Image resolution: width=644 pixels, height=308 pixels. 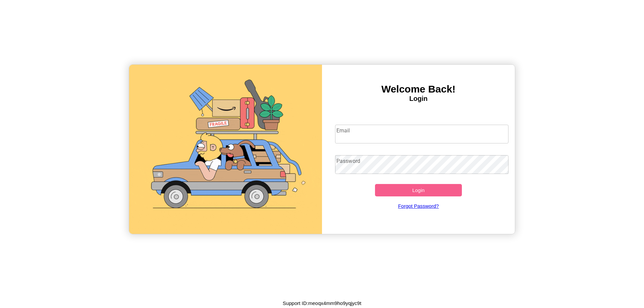 What do you see at coordinates (322, 303) in the screenshot?
I see `p: Support ID: meoqx4mm9ho9yqjyc9t` at bounding box center [322, 303].